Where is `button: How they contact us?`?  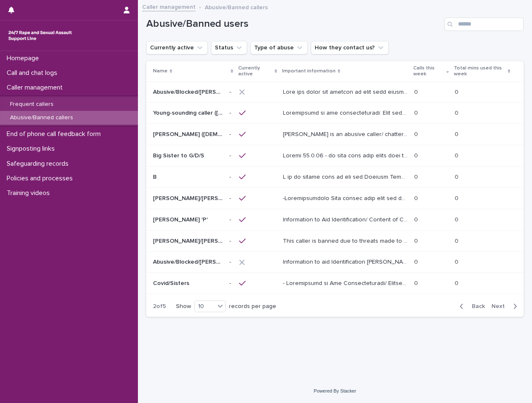 button: How they contact us? is located at coordinates (350, 48).